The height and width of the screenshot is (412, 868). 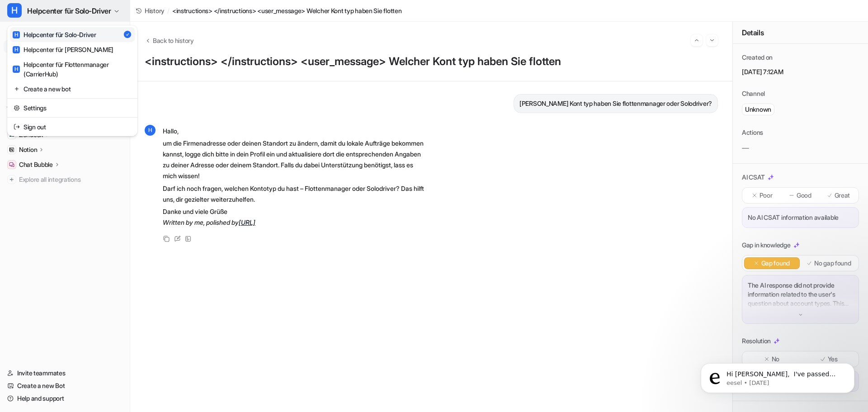 I want to click on a: Settings, so click(x=73, y=107).